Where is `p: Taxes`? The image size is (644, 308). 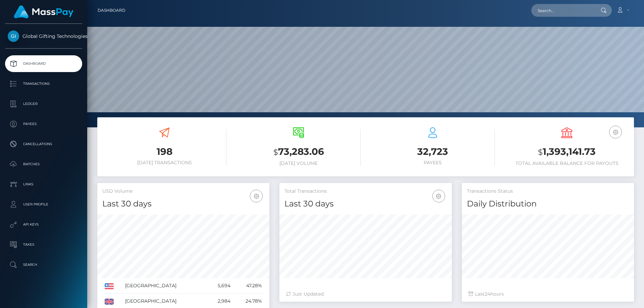
p: Taxes is located at coordinates (44, 245).